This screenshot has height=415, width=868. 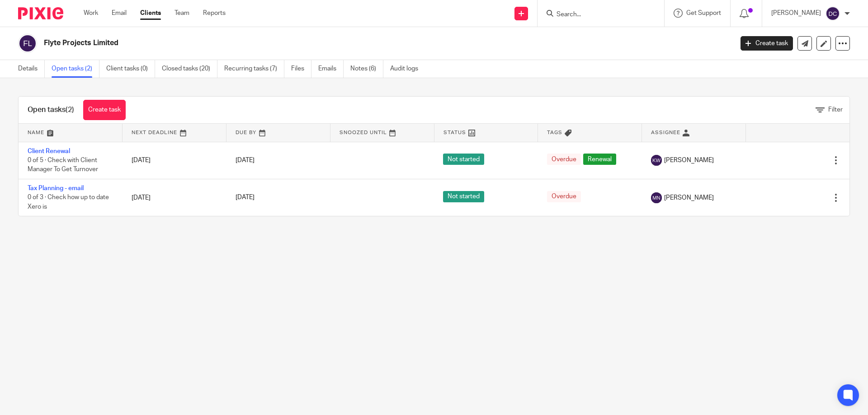 What do you see at coordinates (182, 13) in the screenshot?
I see `a: Team` at bounding box center [182, 13].